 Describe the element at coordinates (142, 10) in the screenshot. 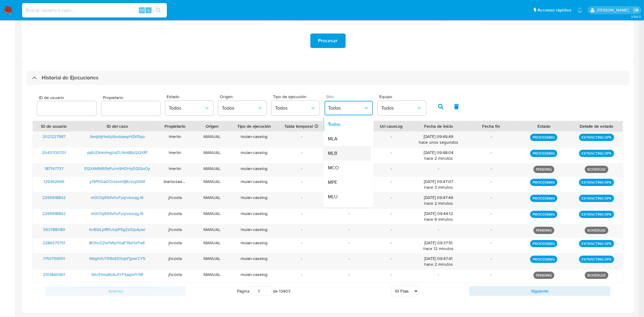

I see `span: Alt` at that location.